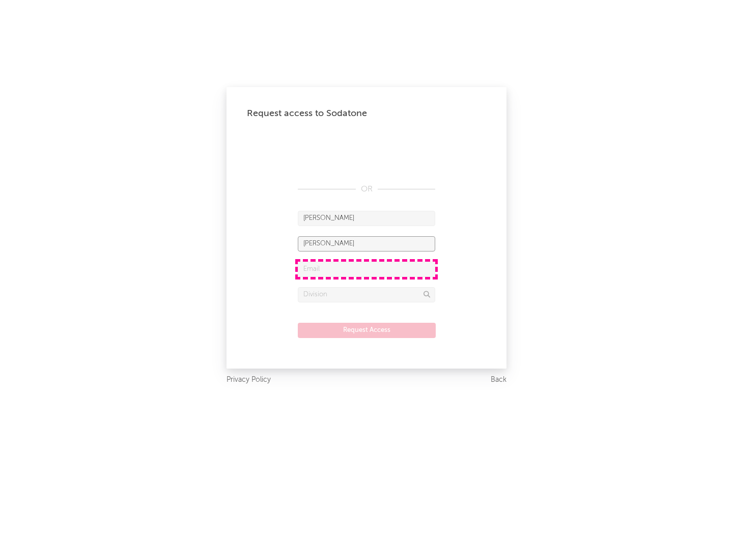 The image size is (733, 560). I want to click on input: Email, so click(366, 269).